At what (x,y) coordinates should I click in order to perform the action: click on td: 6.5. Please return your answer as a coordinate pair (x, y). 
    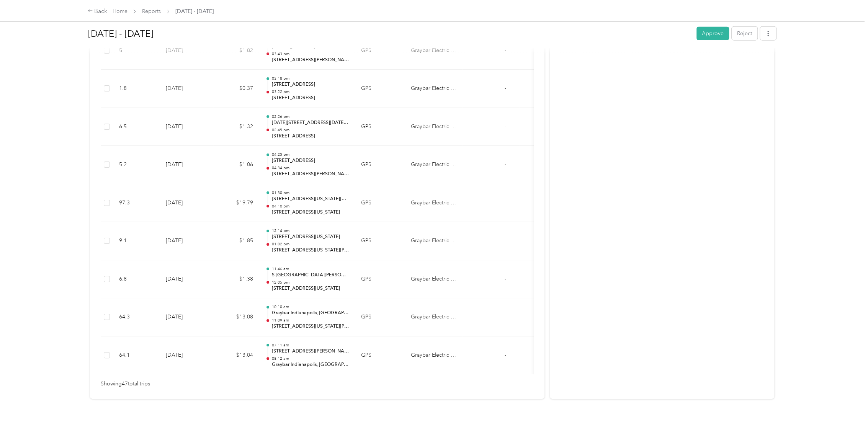
    Looking at the image, I should click on (136, 127).